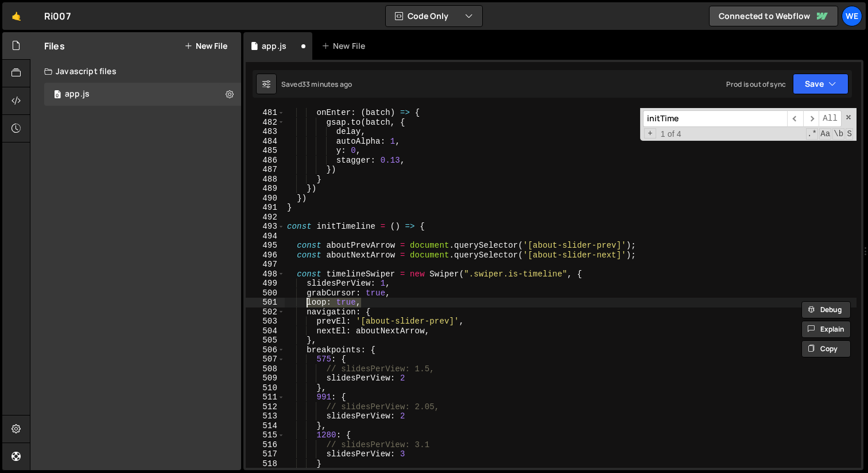  I want to click on div: 501, so click(265, 302).